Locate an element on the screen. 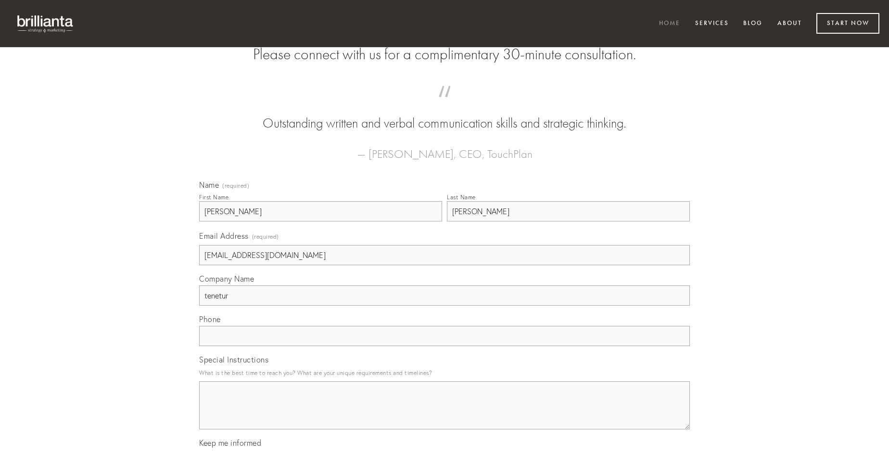 This screenshot has height=452, width=889. h2: Please connect with us for a complimentary 30-minute consultation. is located at coordinates (445, 54).